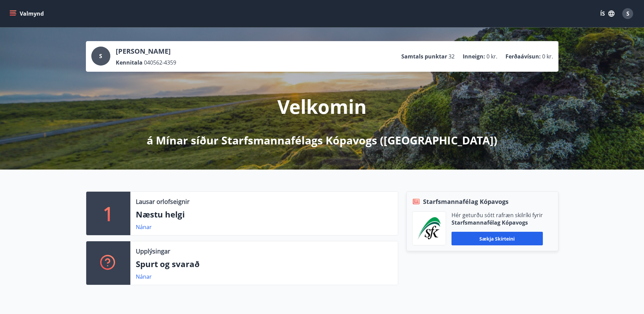 The width and height of the screenshot is (644, 314). Describe the element at coordinates (628, 13) in the screenshot. I see `button: S` at that location.